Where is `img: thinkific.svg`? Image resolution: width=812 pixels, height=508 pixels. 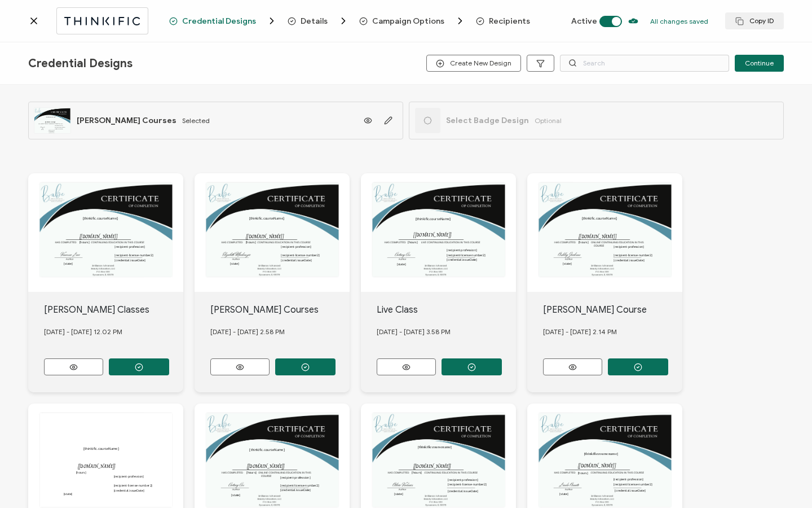
img: thinkific.svg is located at coordinates (102, 21).